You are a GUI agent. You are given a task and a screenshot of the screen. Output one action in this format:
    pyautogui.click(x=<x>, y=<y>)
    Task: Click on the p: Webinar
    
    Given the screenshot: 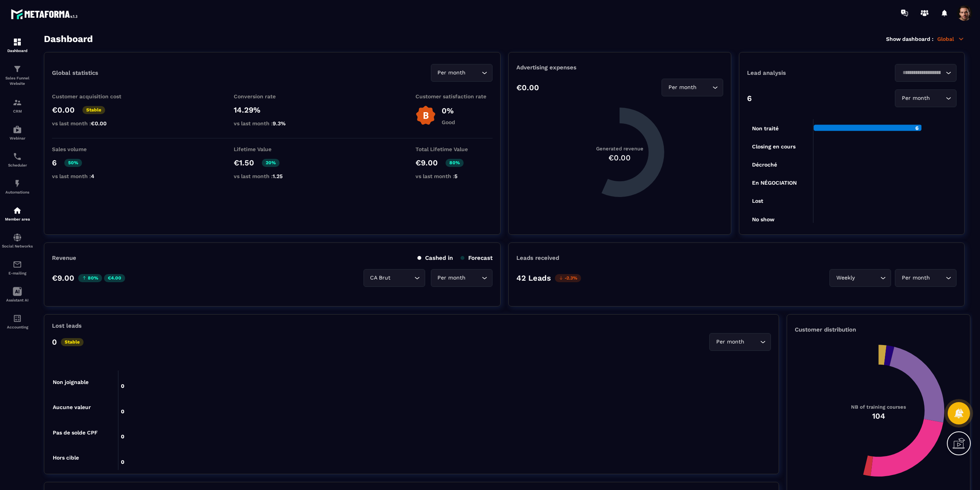 What is the action you would take?
    pyautogui.click(x=17, y=138)
    